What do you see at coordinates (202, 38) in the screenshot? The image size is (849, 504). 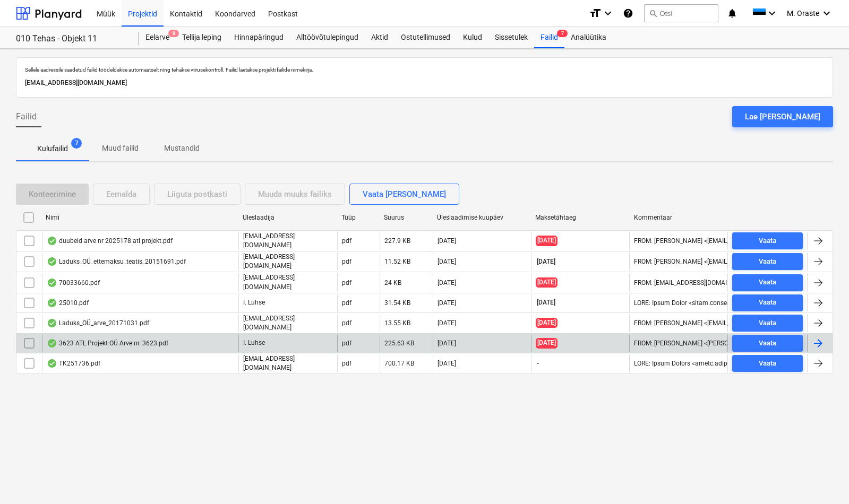 I see `div: Tellija leping` at bounding box center [202, 38].